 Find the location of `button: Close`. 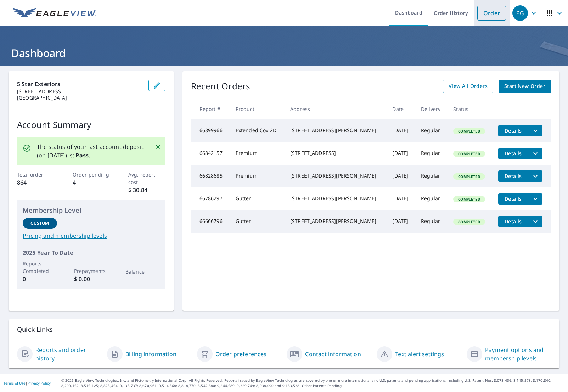

button: Close is located at coordinates (158, 147).